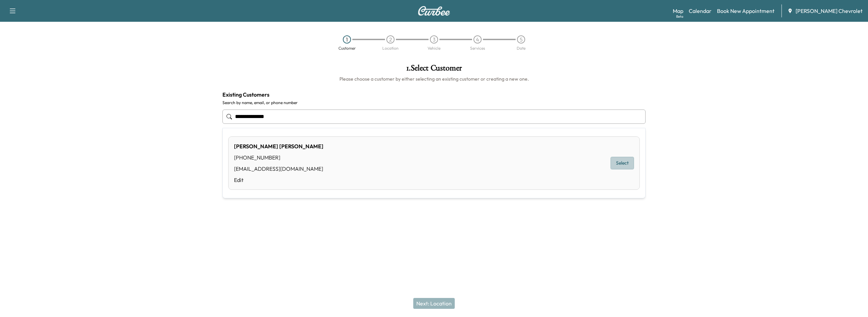 Image resolution: width=868 pixels, height=317 pixels. I want to click on label: Search by name, email, or phone number, so click(434, 103).